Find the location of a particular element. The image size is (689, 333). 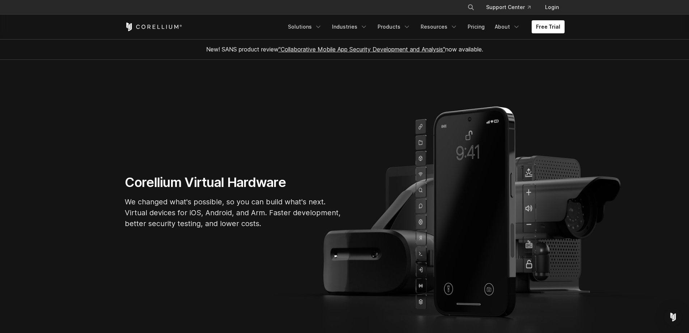

a: Pricing is located at coordinates (476, 27).